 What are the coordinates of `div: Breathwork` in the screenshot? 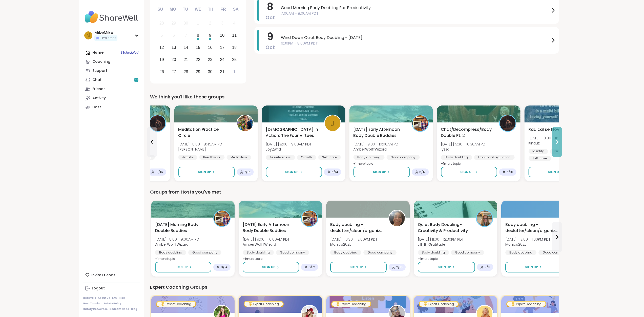 It's located at (212, 157).